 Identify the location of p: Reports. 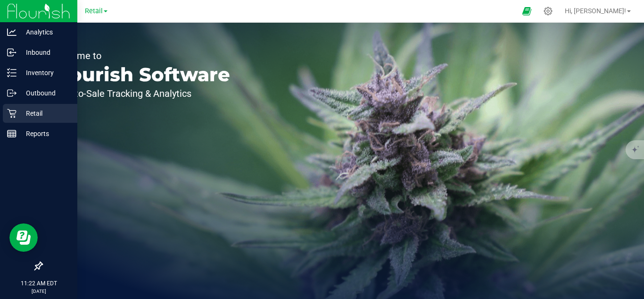
(45, 133).